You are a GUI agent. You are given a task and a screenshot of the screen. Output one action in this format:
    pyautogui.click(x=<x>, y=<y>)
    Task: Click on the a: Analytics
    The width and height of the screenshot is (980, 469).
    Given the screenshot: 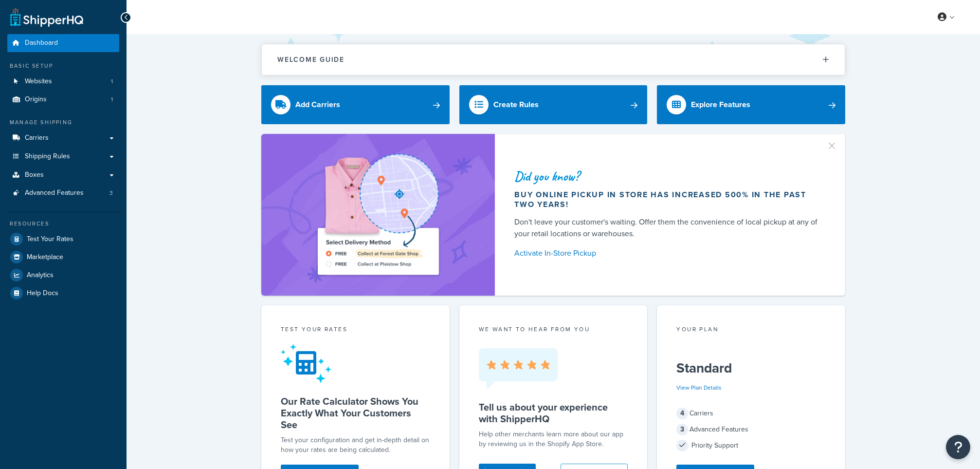 What is the action you would take?
    pyautogui.click(x=63, y=275)
    